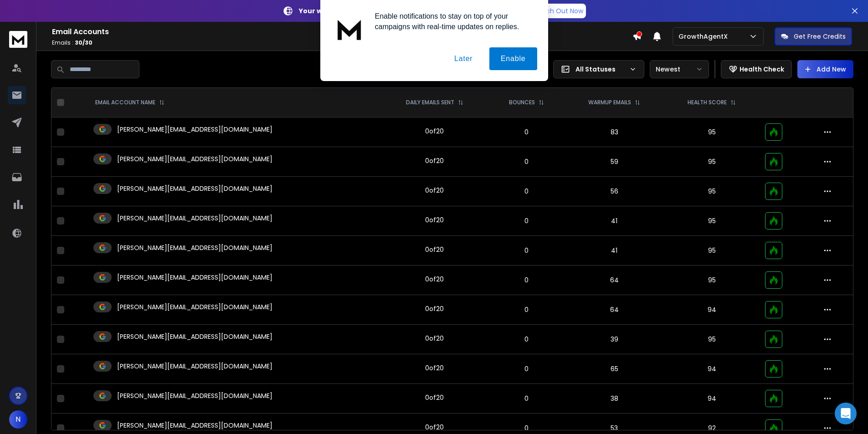 Image resolution: width=868 pixels, height=434 pixels. What do you see at coordinates (614, 132) in the screenshot?
I see `td: 83` at bounding box center [614, 132].